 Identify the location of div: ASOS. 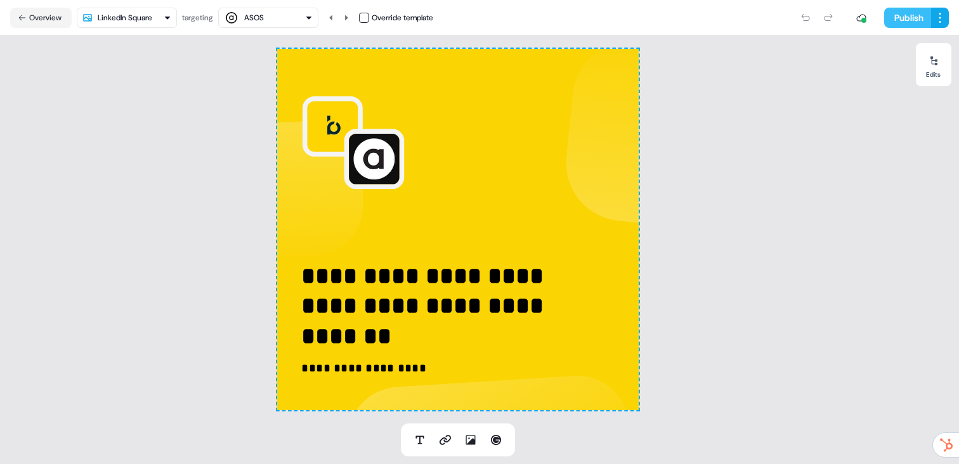
(254, 18).